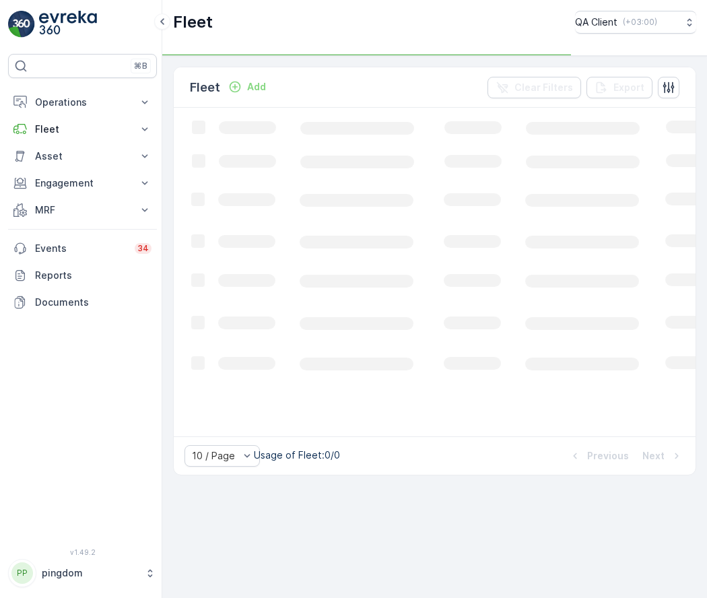  I want to click on button: Operations, so click(82, 102).